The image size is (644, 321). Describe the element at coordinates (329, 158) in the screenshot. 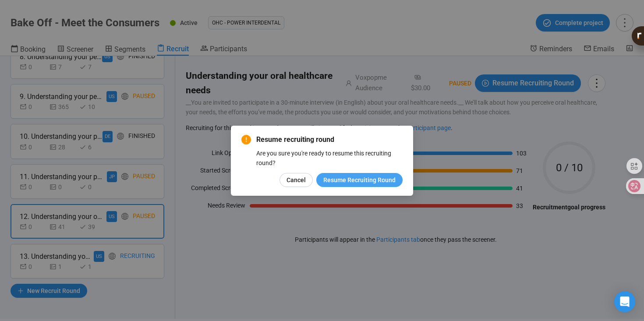

I see `div: Are you sure you're ready to resume this recruiting round?` at that location.